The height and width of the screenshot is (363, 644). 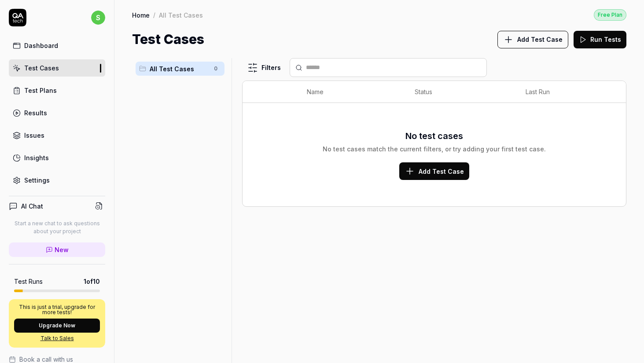 What do you see at coordinates (352, 92) in the screenshot?
I see `th: Name` at bounding box center [352, 92].